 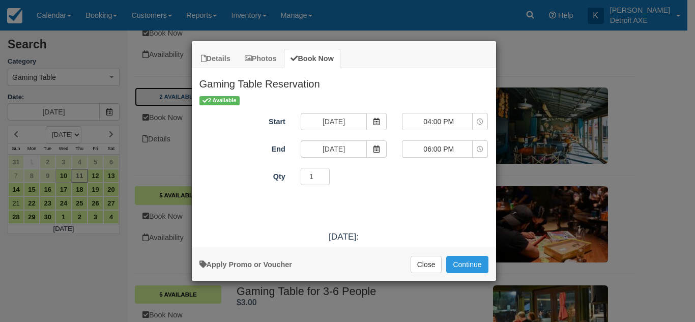 What do you see at coordinates (312, 58) in the screenshot?
I see `a: Book Now` at bounding box center [312, 58].